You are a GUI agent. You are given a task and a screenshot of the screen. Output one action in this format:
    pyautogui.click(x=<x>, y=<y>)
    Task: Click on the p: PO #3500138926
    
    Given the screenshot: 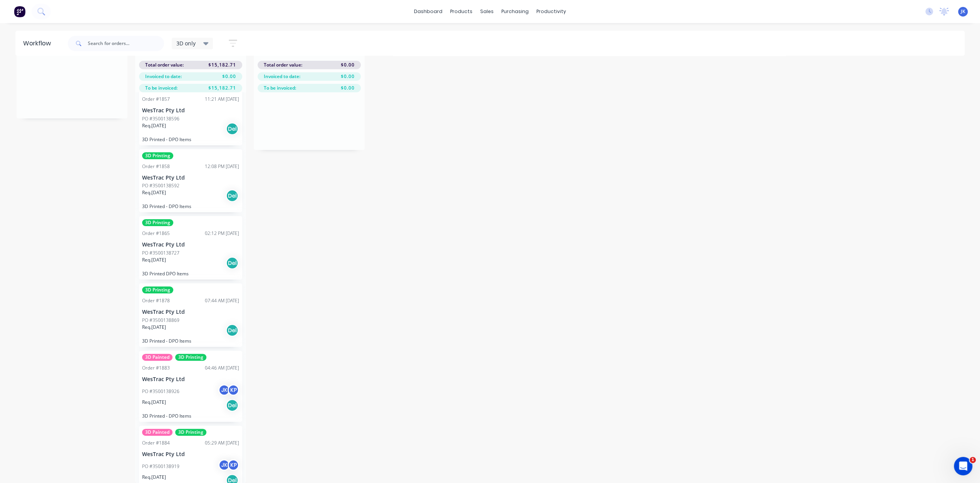 What is the action you would take?
    pyautogui.click(x=161, y=392)
    